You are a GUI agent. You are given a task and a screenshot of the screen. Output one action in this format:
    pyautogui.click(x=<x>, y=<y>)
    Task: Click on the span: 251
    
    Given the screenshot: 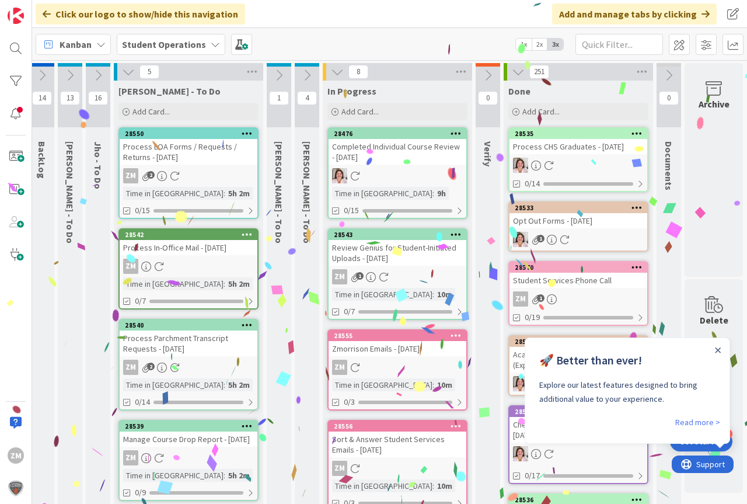 What is the action you would take?
    pyautogui.click(x=539, y=72)
    